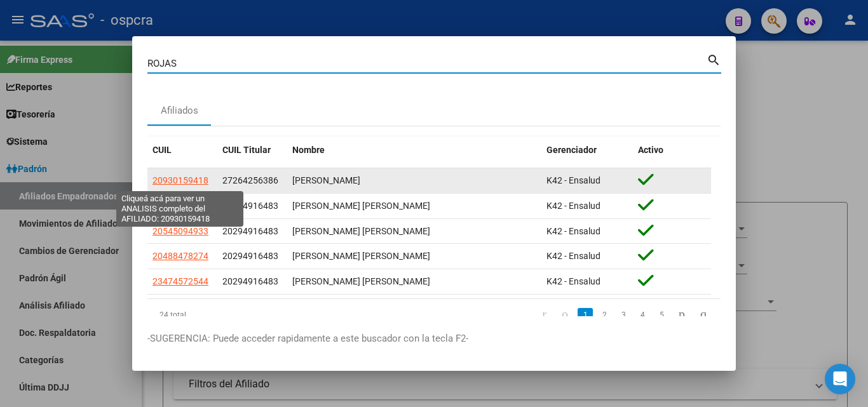  Describe the element at coordinates (661, 315) in the screenshot. I see `a: 5` at that location.